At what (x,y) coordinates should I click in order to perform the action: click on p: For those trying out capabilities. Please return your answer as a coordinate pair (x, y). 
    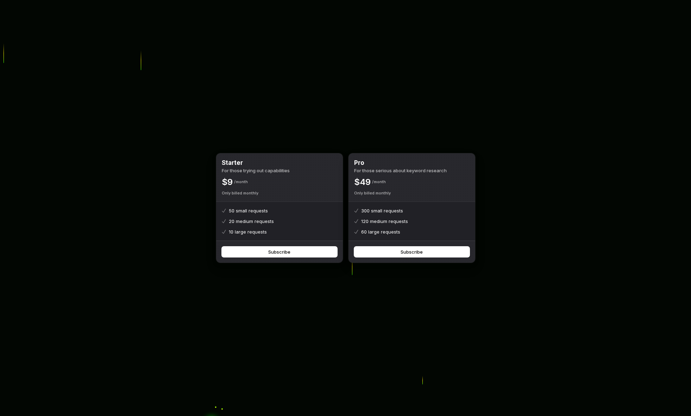
    Looking at the image, I should click on (256, 170).